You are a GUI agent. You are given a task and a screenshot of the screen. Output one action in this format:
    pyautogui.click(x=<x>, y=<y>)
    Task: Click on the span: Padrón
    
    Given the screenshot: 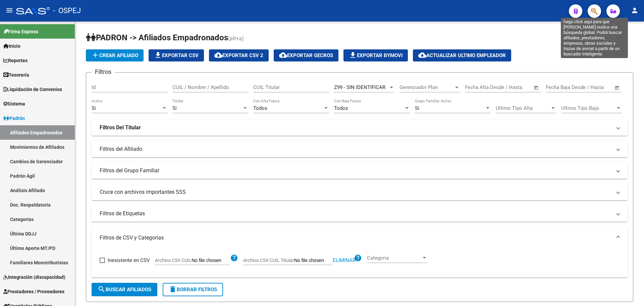 What is the action you would take?
    pyautogui.click(x=14, y=118)
    